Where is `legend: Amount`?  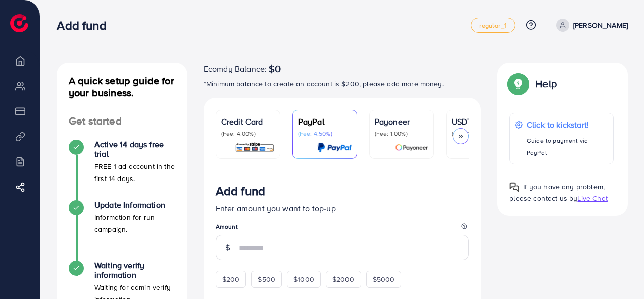
legend: Amount is located at coordinates (343, 228).